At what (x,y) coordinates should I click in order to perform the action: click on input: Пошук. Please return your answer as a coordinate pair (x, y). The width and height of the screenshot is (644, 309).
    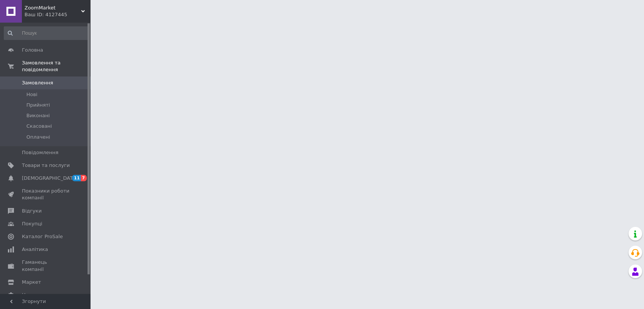
    Looking at the image, I should click on (46, 33).